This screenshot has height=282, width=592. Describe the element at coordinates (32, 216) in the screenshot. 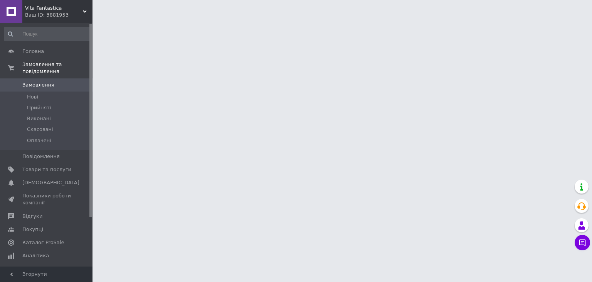

I see `span: Відгуки` at that location.